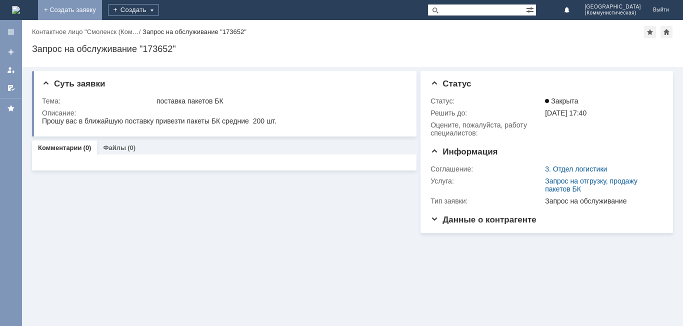 The image size is (683, 326). I want to click on a: Файлы, so click(115, 148).